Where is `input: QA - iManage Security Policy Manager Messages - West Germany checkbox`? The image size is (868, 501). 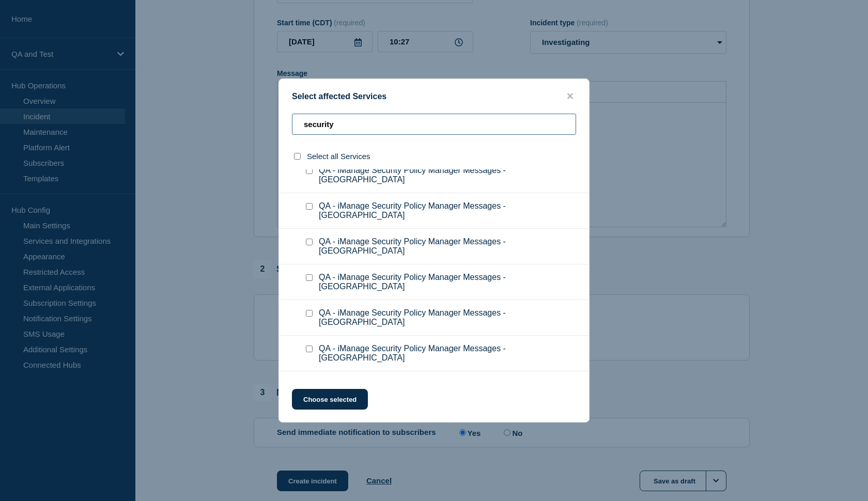
input: QA - iManage Security Policy Manager Messages - West Germany checkbox is located at coordinates (309, 277).